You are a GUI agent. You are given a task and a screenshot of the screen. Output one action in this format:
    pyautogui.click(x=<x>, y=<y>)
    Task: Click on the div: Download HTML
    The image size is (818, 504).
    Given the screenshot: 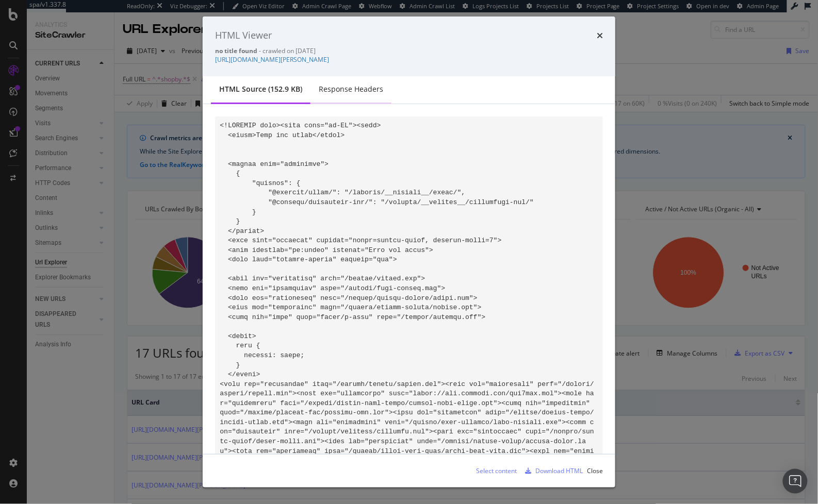 What is the action you would take?
    pyautogui.click(x=559, y=470)
    